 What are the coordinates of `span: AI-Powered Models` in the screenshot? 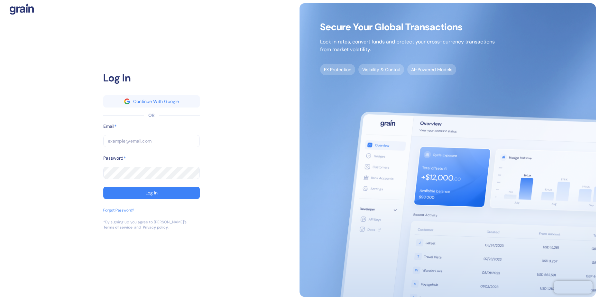 It's located at (431, 69).